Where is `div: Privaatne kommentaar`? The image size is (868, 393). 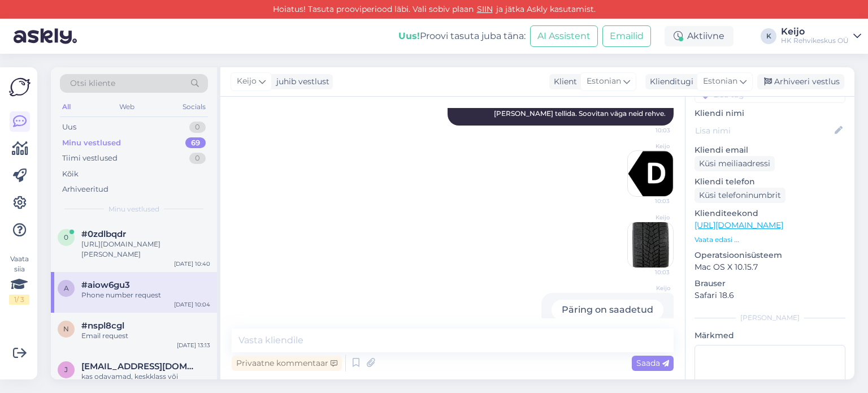
div: Privaatne kommentaar is located at coordinates (287, 363).